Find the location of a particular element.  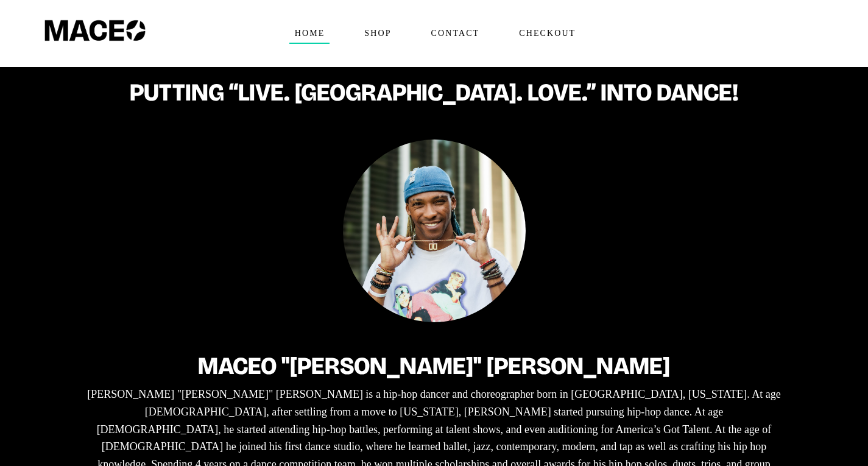

span: Checkout is located at coordinates (547, 33).